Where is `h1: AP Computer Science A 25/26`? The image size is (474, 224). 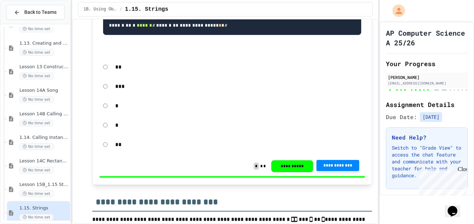 h1: AP Computer Science A 25/26 is located at coordinates (426, 38).